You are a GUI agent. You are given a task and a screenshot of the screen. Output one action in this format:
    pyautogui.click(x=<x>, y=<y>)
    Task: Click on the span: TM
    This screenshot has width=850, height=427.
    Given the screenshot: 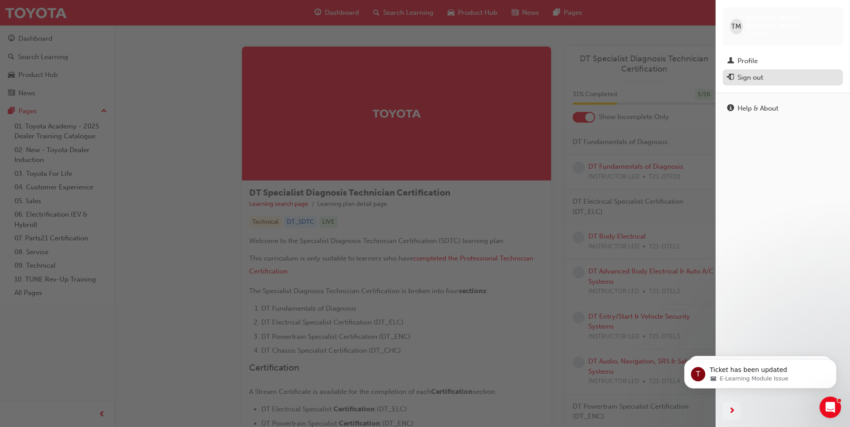 What is the action you would take?
    pyautogui.click(x=736, y=26)
    